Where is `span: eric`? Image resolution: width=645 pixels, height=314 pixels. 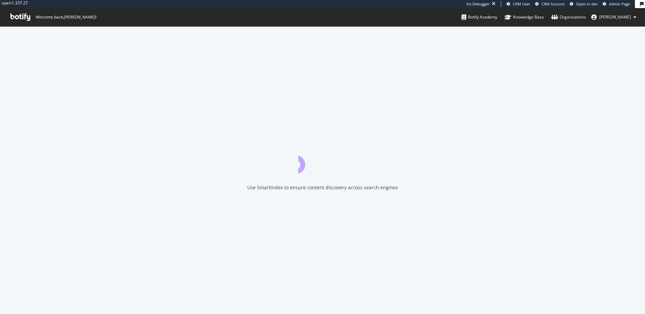 span: eric is located at coordinates (615, 17).